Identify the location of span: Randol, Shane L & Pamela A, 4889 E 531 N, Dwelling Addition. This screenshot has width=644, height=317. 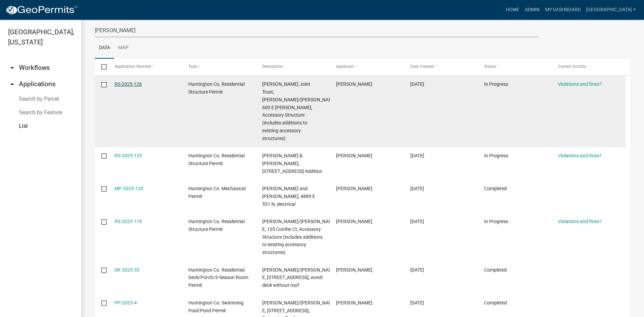
(292, 164).